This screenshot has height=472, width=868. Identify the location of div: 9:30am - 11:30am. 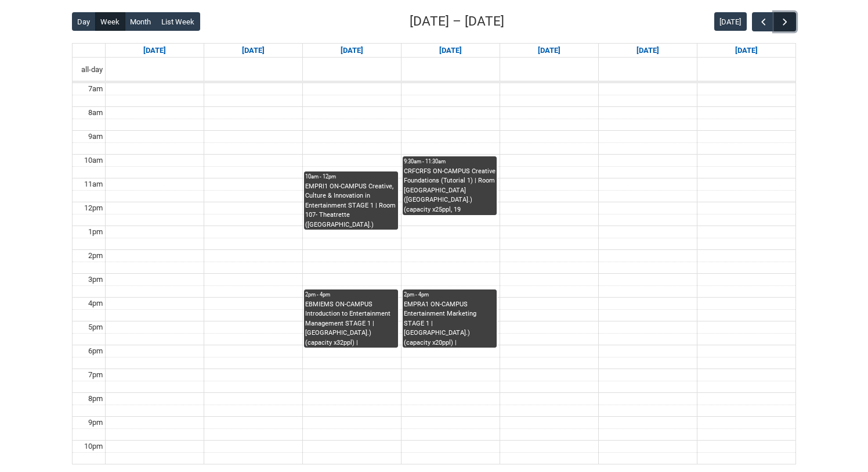
(450, 161).